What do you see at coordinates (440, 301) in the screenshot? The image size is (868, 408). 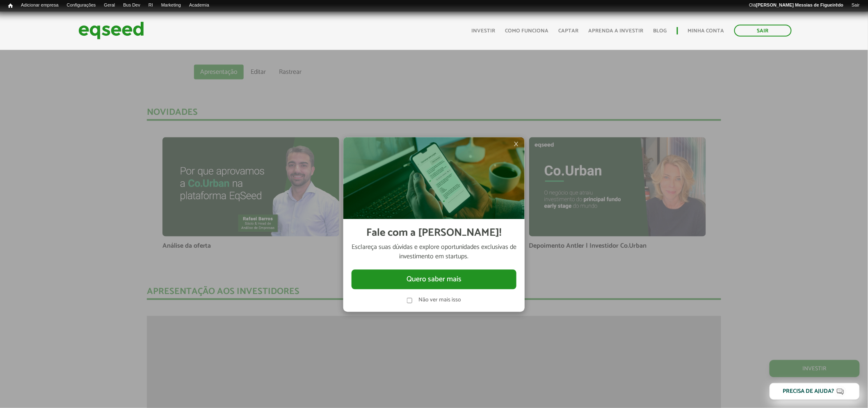 I see `label: Não ver mais isso` at bounding box center [440, 301].